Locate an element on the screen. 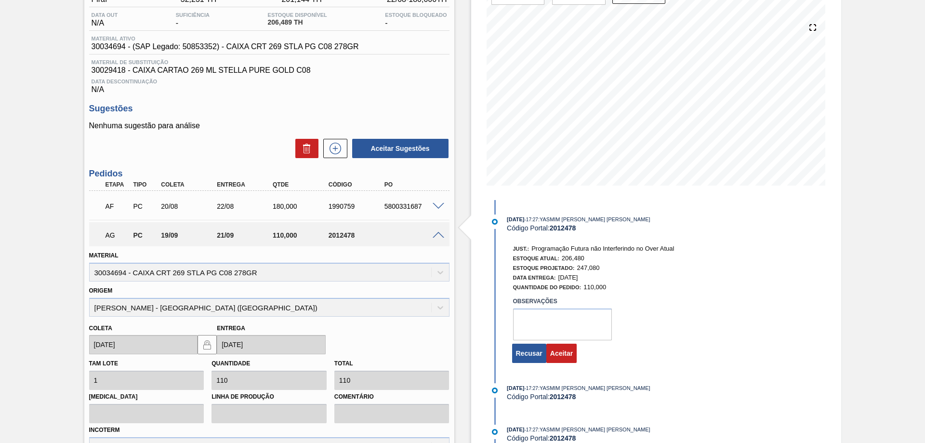 This screenshot has height=443, width=925. label: Coleta is located at coordinates (101, 328).